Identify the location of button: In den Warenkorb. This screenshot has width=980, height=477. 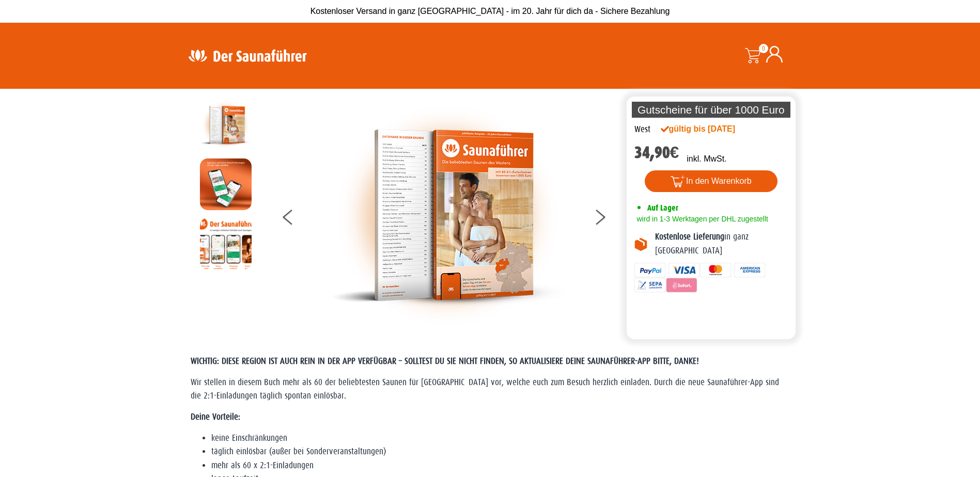
(711, 181).